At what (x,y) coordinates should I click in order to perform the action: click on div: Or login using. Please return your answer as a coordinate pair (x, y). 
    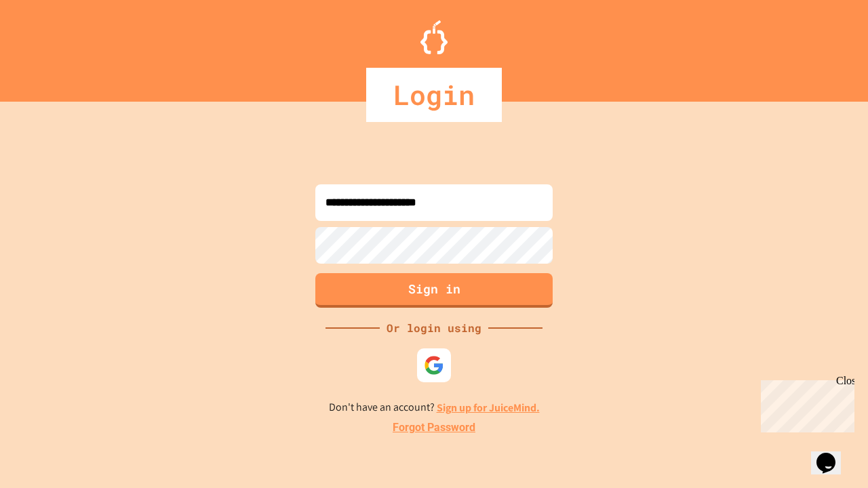
    Looking at the image, I should click on (434, 327).